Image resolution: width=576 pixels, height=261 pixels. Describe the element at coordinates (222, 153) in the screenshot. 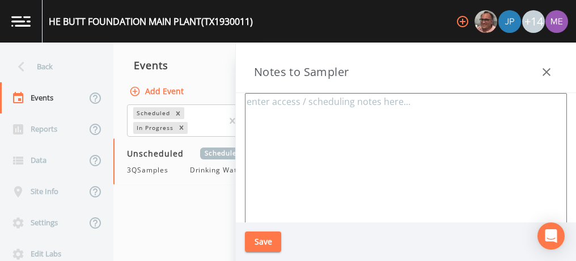

I see `span: Scheduled` at that location.